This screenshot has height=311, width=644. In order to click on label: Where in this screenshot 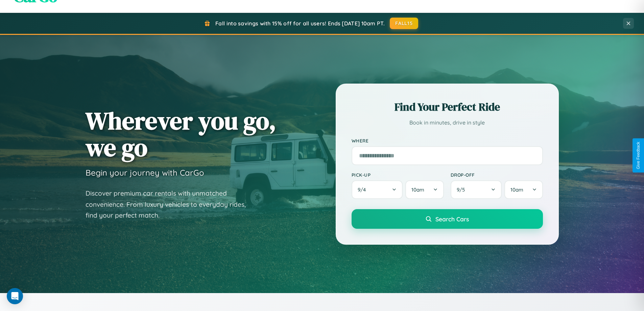, I will do `click(447, 141)`.